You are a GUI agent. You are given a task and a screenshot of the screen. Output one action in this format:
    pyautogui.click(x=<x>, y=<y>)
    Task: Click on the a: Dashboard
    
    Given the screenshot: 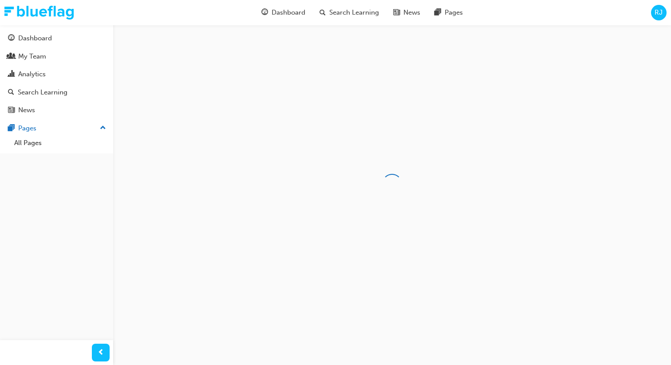 What is the action you would take?
    pyautogui.click(x=56, y=38)
    